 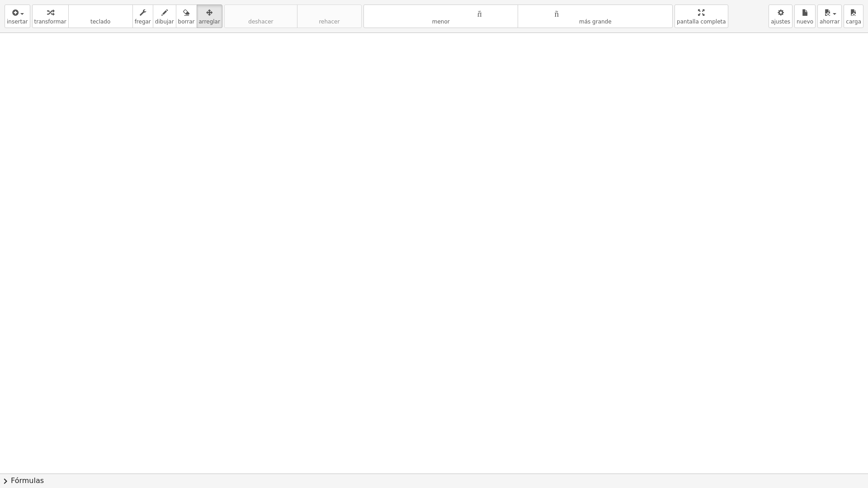 What do you see at coordinates (187, 22) in the screenshot?
I see `font: borrar` at bounding box center [187, 22].